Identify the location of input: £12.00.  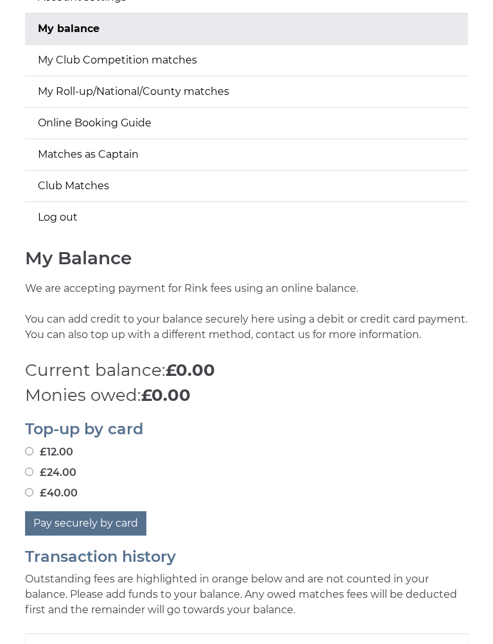
(29, 452).